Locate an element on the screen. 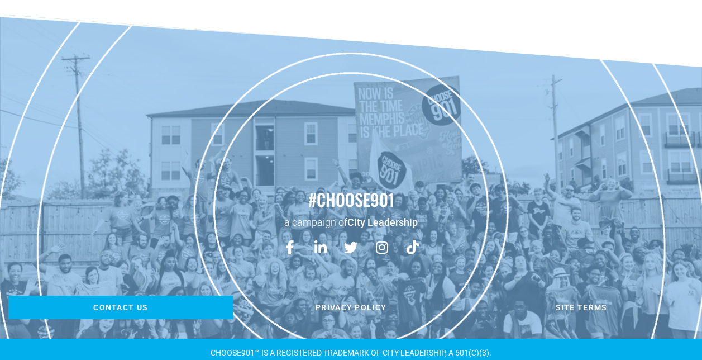  span: Contact us is located at coordinates (121, 307).